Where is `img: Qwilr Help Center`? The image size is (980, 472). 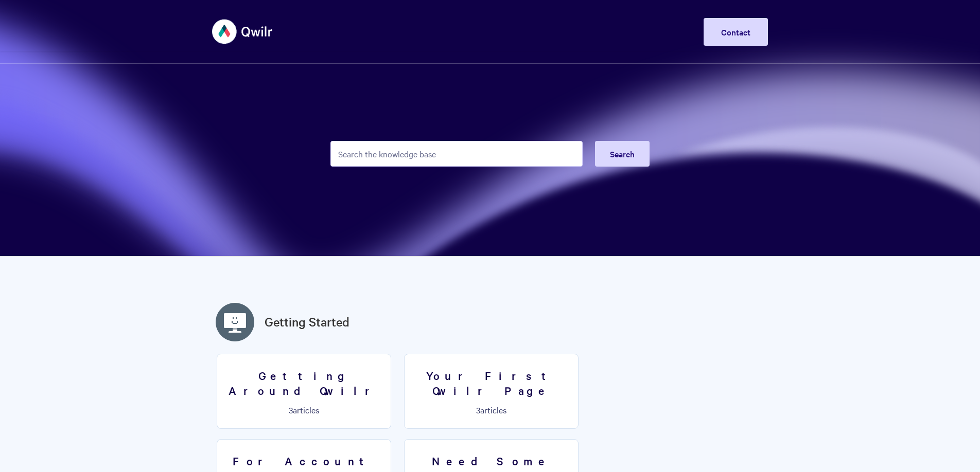
img: Qwilr Help Center is located at coordinates (242, 32).